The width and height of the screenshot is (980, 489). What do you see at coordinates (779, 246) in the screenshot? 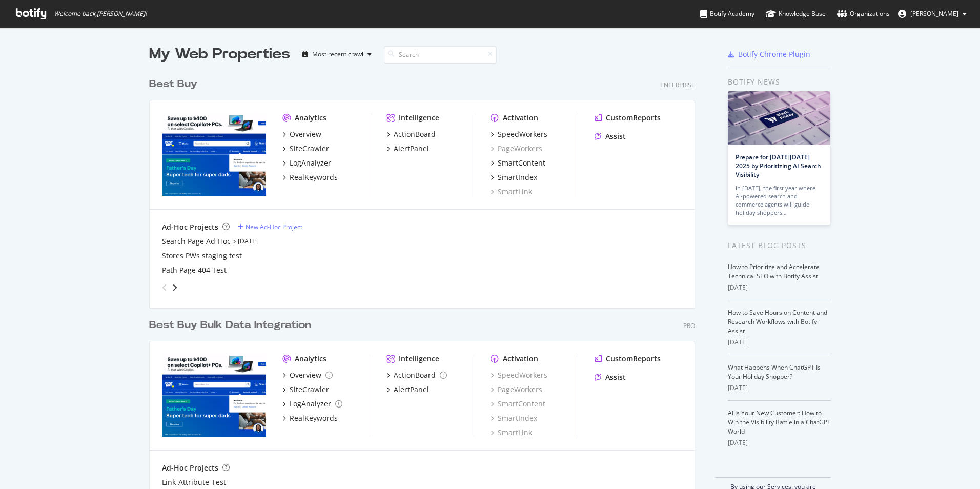
I see `div: Latest Blog Posts` at bounding box center [779, 246].